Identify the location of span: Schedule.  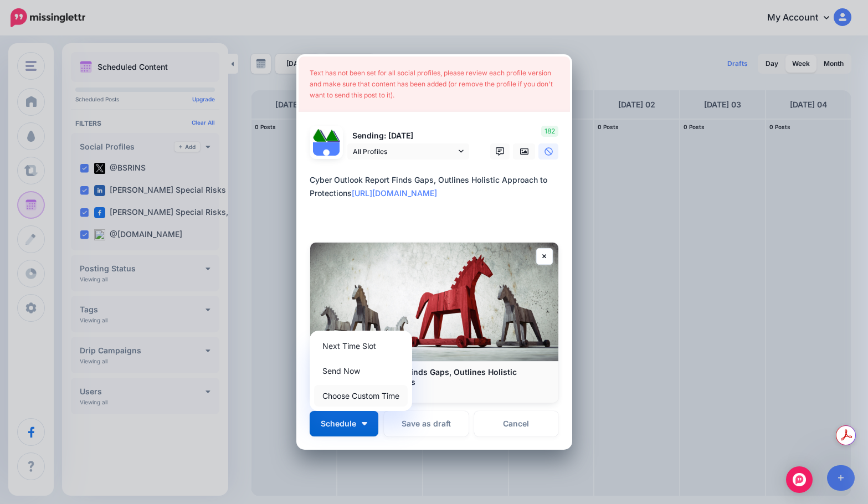
(339, 424).